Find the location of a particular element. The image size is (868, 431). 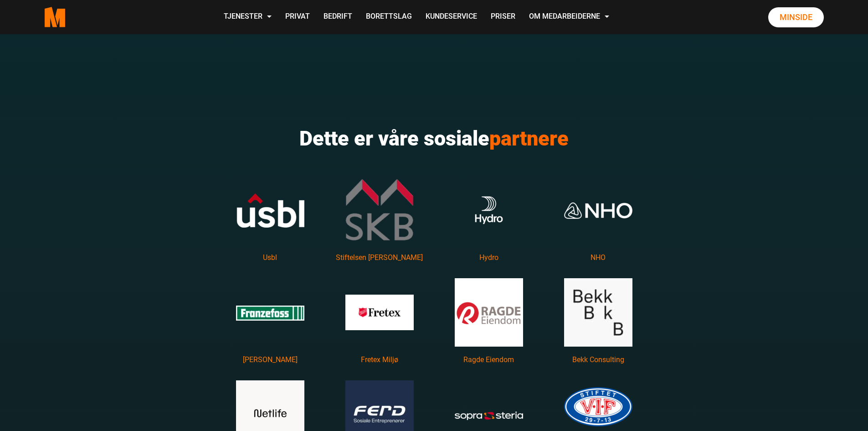

img: cropped skb copy is located at coordinates (379, 210).